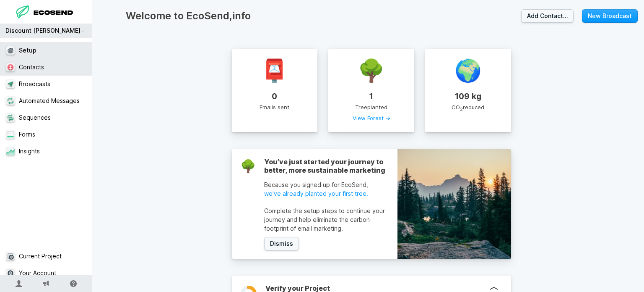 Image resolution: width=644 pixels, height=292 pixels. What do you see at coordinates (327, 193) in the screenshot?
I see `a: we've already planted your first tree.` at bounding box center [327, 193].